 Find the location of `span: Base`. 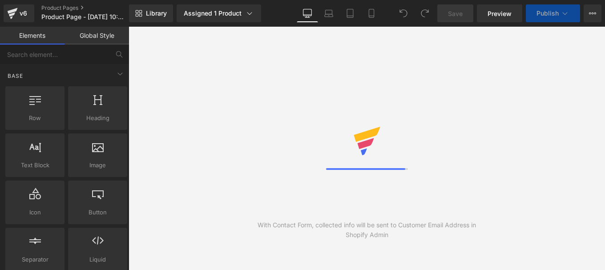

span: Base is located at coordinates (15, 76).